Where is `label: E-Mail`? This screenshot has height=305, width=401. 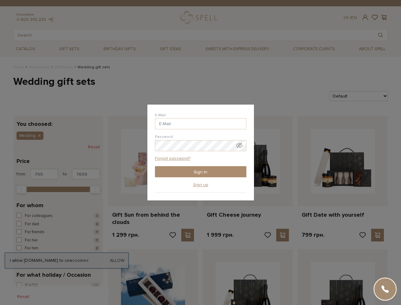
label: E-Mail is located at coordinates (160, 115).